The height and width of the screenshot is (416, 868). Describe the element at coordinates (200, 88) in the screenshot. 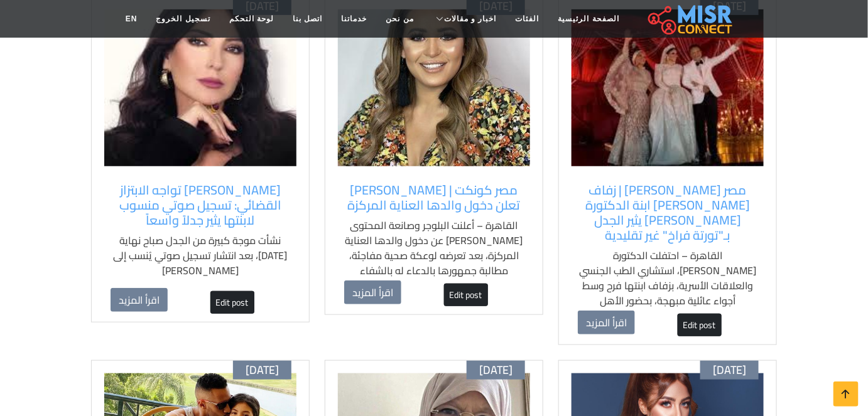

I see `img: أمل عرفة` at that location.